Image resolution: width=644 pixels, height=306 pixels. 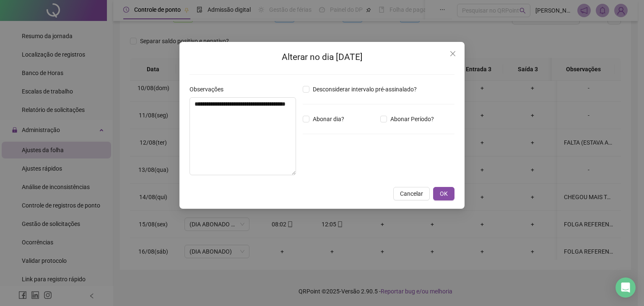 I want to click on span: Cancelar, so click(x=411, y=193).